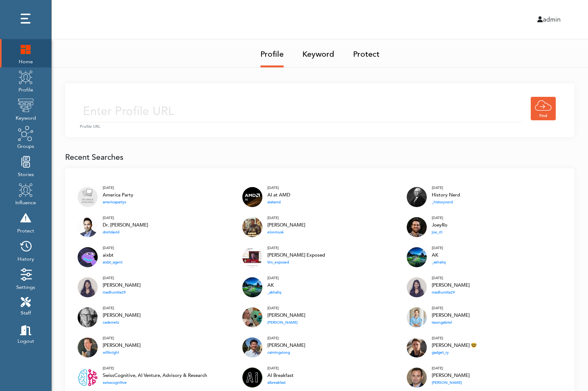 The height and width of the screenshot is (391, 588). What do you see at coordinates (26, 49) in the screenshot?
I see `img: home.png` at bounding box center [26, 49].